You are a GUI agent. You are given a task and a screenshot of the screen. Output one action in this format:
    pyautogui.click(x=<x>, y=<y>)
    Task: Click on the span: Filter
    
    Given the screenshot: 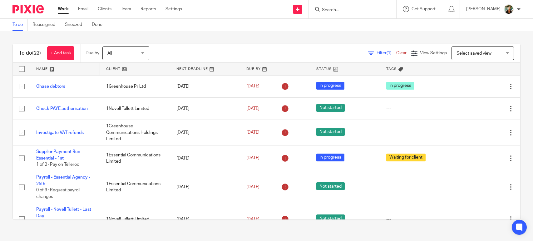 What is the action you would take?
    pyautogui.click(x=386, y=53)
    